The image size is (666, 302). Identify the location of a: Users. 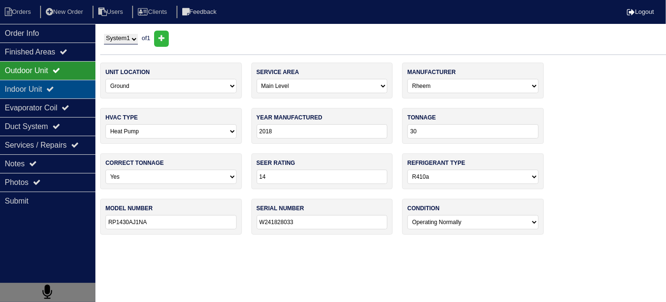
(112, 11).